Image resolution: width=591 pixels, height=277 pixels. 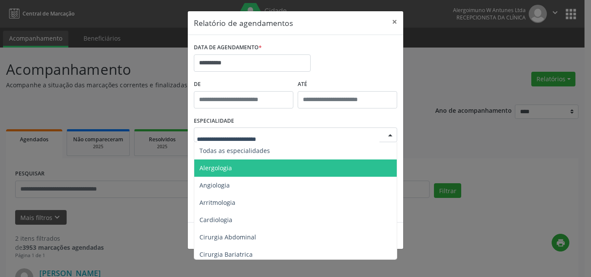 I want to click on span: Todas as especialidades, so click(x=235, y=151).